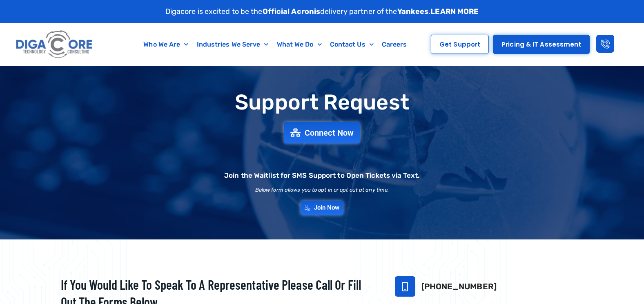 The height and width of the screenshot is (304, 644). Describe the element at coordinates (322, 208) in the screenshot. I see `a: Join Now` at that location.